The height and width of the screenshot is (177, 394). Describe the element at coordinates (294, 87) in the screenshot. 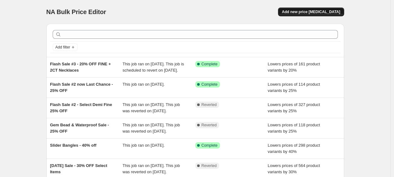

I see `span: Lowers prices of 114 product variants by 25%` at that location.